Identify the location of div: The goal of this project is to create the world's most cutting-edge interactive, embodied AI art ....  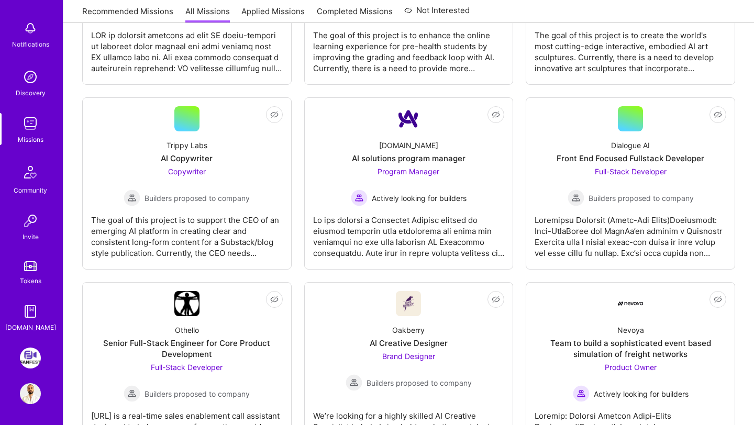
(631, 48).